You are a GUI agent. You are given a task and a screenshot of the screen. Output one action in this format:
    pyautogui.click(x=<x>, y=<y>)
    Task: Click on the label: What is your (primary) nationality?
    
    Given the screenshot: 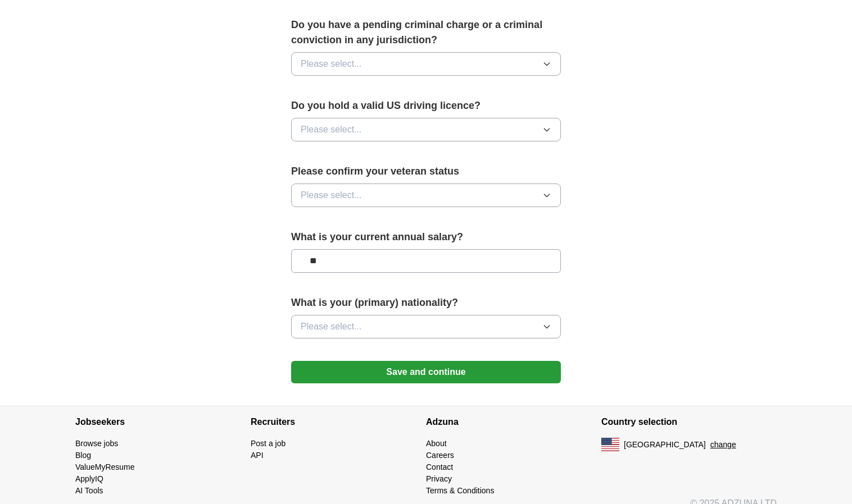 What is the action you would take?
    pyautogui.click(x=426, y=303)
    